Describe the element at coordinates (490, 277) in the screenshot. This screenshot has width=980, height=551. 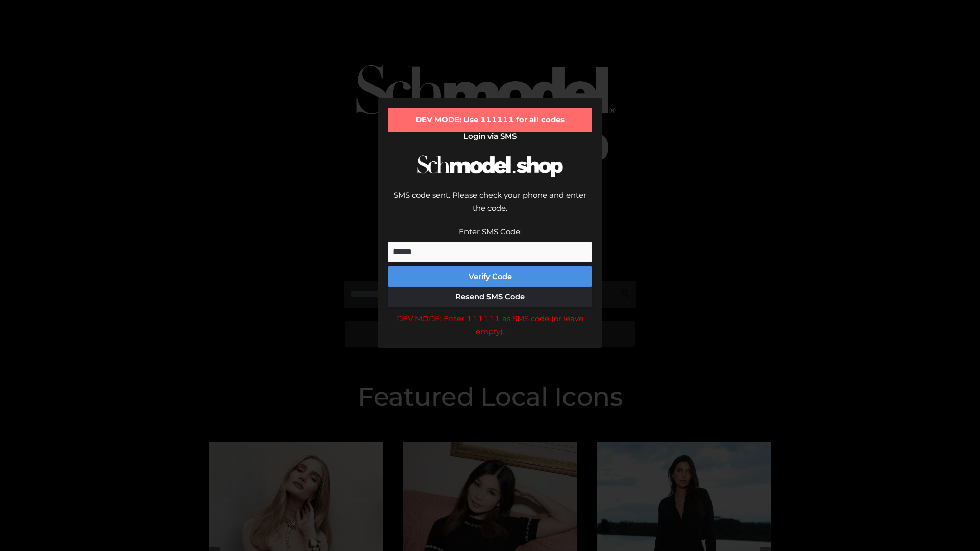
I see `button: Verify Code` at that location.